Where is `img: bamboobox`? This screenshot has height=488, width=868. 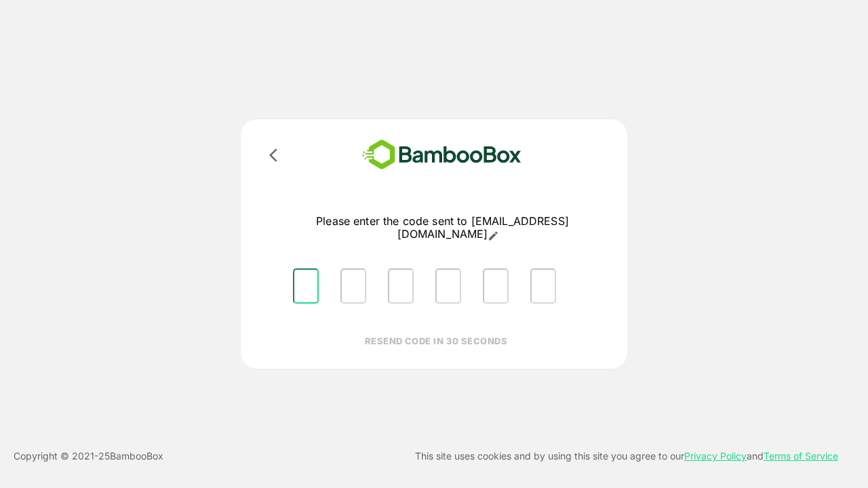 img: bamboobox is located at coordinates (441, 155).